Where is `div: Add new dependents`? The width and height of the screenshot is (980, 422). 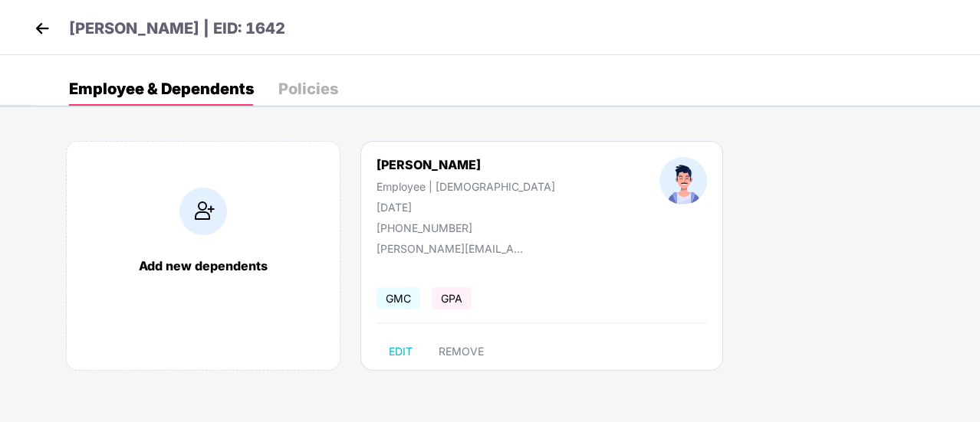 div: Add new dependents is located at coordinates (203, 266).